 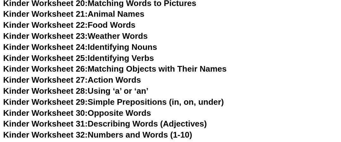 I want to click on span: Kinder Worksheet 22:, so click(x=45, y=25).